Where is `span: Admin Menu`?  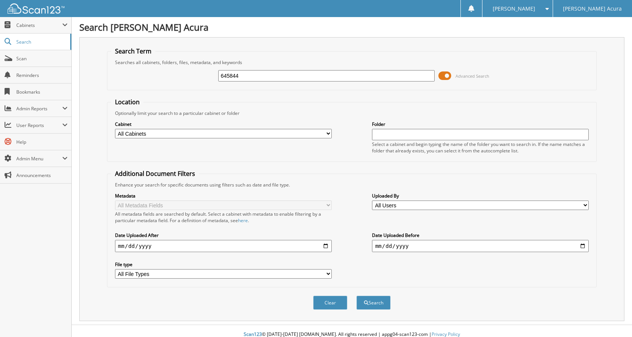 span: Admin Menu is located at coordinates (39, 159).